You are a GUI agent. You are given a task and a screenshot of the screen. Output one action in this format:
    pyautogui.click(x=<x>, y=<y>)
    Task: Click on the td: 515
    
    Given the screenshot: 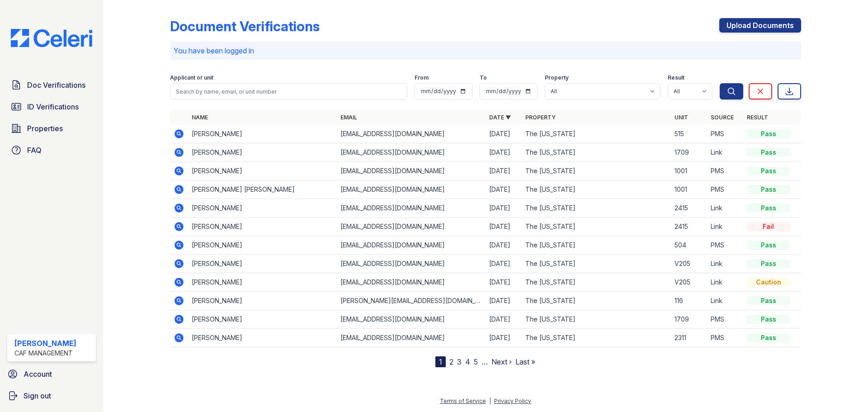 What is the action you would take?
    pyautogui.click(x=689, y=134)
    